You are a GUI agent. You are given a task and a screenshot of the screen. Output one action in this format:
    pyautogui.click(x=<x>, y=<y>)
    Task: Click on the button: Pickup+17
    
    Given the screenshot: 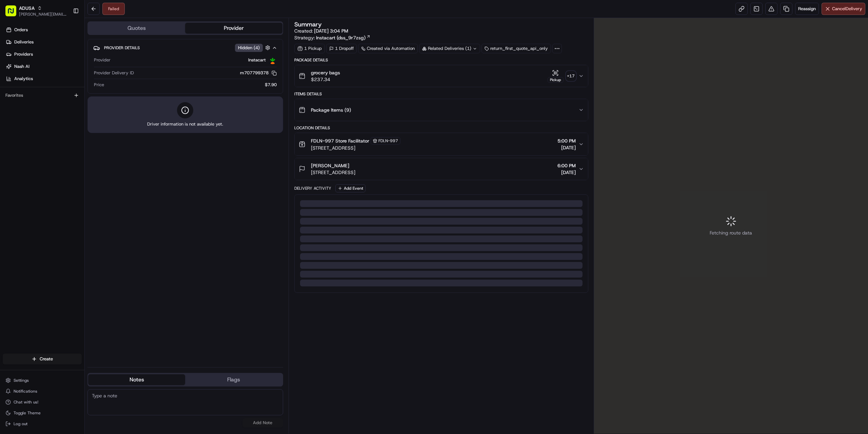 What is the action you would take?
    pyautogui.click(x=562, y=76)
    